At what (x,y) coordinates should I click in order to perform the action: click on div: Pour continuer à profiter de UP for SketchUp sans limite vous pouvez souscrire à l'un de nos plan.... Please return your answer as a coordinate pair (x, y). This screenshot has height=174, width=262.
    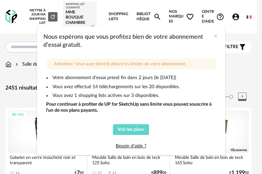
    Looking at the image, I should click on (131, 107).